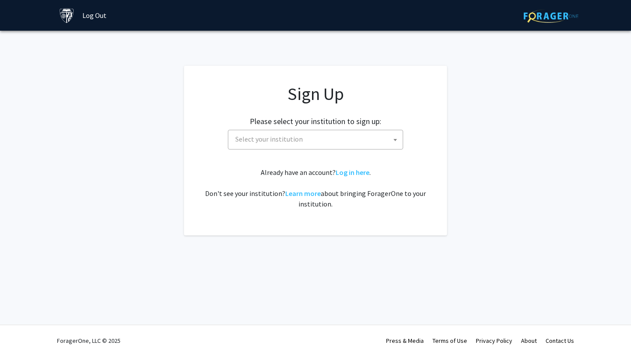  Describe the element at coordinates (450, 340) in the screenshot. I see `a: Terms of Use` at that location.